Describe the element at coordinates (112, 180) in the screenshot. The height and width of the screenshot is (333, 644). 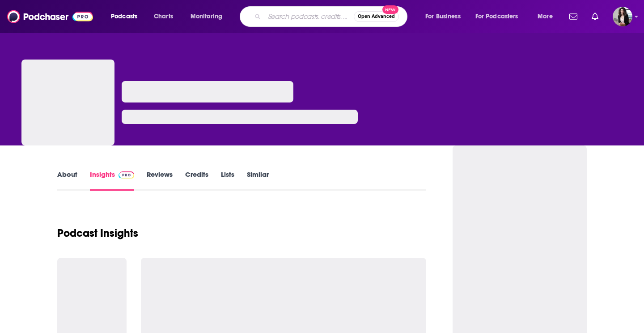
I see `a: InsightsPodchaser Pro` at that location.